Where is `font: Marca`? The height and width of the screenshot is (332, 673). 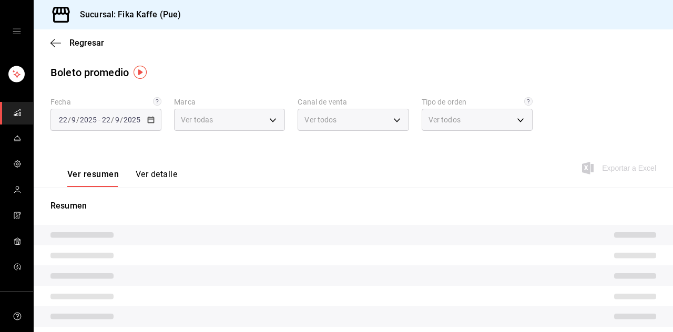
font: Marca is located at coordinates (185, 102).